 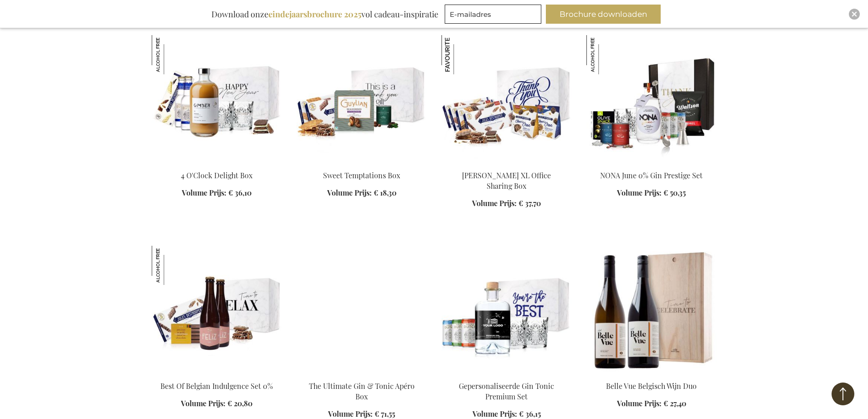 What do you see at coordinates (494, 16) in the screenshot?
I see `form: marketing offers and promotions` at bounding box center [494, 16].